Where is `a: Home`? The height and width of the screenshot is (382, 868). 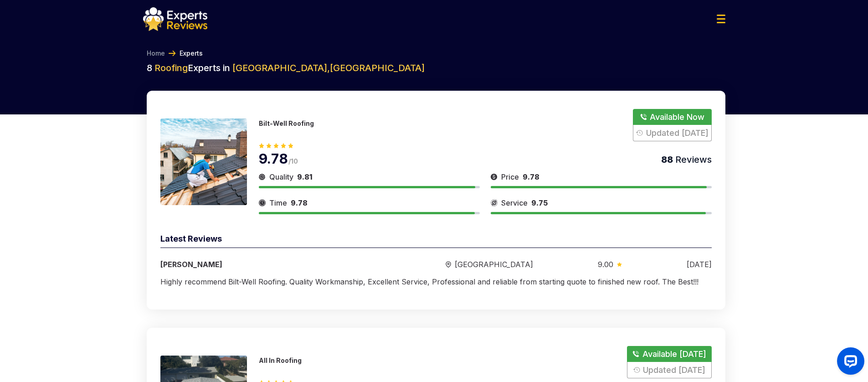 a: Home is located at coordinates (155, 53).